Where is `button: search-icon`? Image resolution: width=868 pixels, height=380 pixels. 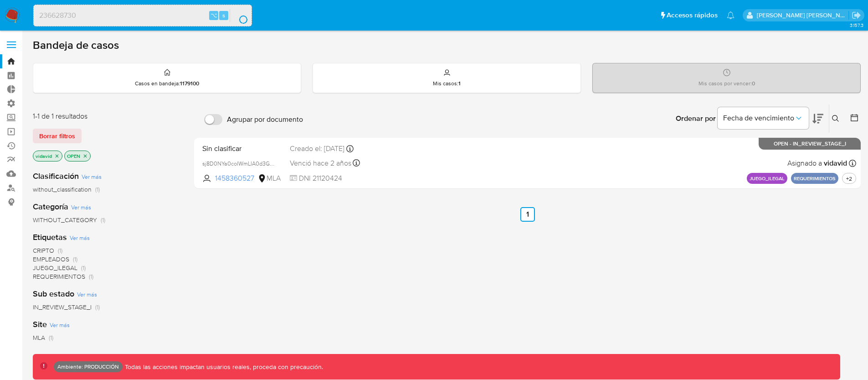 button: search-icon is located at coordinates (238, 15).